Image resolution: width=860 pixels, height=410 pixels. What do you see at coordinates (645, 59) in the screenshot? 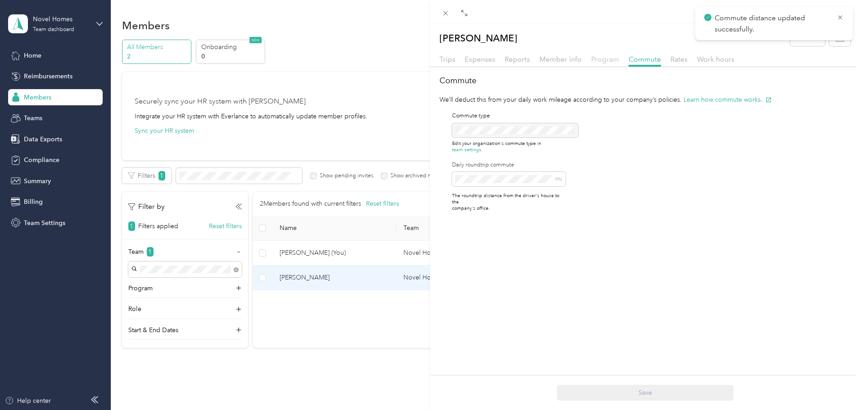
I see `span: Commute` at bounding box center [645, 59].